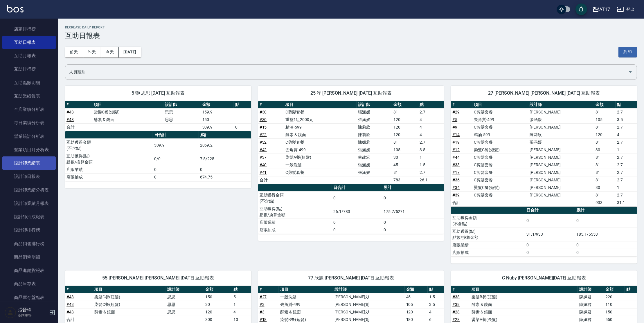  I want to click on a: 設計師抽成報表, so click(29, 217).